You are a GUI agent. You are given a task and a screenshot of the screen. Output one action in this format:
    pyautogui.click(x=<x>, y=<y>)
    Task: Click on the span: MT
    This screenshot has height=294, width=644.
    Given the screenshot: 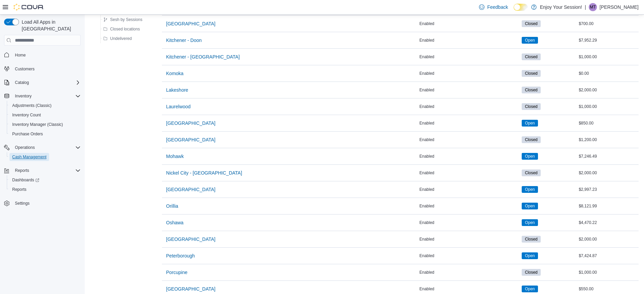 What is the action you would take?
    pyautogui.click(x=593, y=7)
    